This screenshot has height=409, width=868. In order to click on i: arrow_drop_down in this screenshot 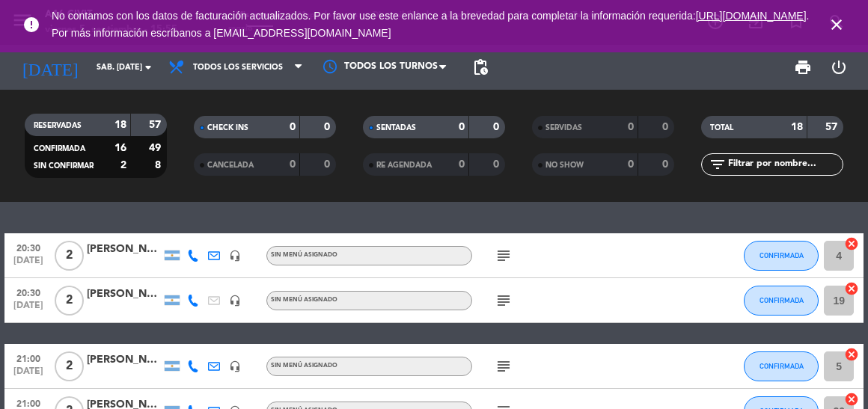, I will do `click(148, 68)`.